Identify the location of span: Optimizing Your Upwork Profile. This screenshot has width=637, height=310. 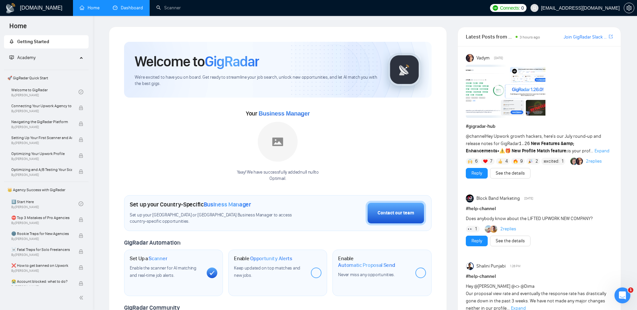
(41, 154).